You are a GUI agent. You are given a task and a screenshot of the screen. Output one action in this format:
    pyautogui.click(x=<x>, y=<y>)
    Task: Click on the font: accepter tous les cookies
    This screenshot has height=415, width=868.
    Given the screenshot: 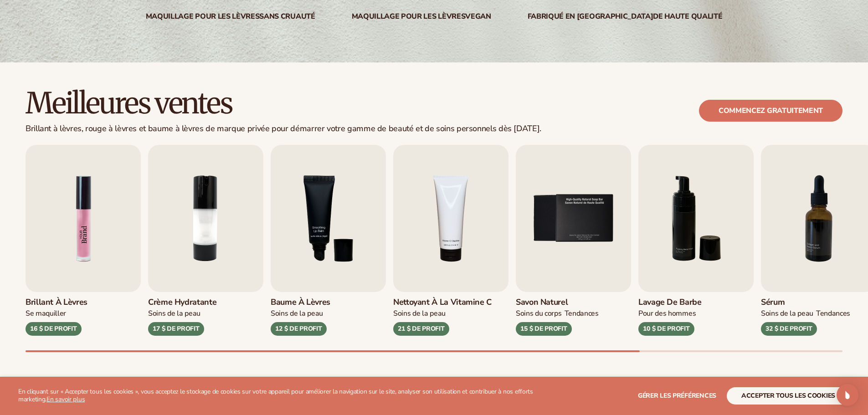 What is the action you would take?
    pyautogui.click(x=788, y=396)
    